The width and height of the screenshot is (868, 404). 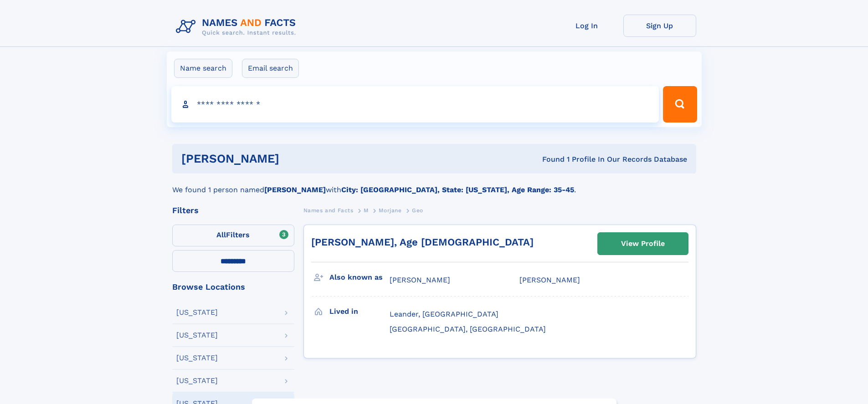 What do you see at coordinates (642, 244) in the screenshot?
I see `a: View Profile` at bounding box center [642, 244].